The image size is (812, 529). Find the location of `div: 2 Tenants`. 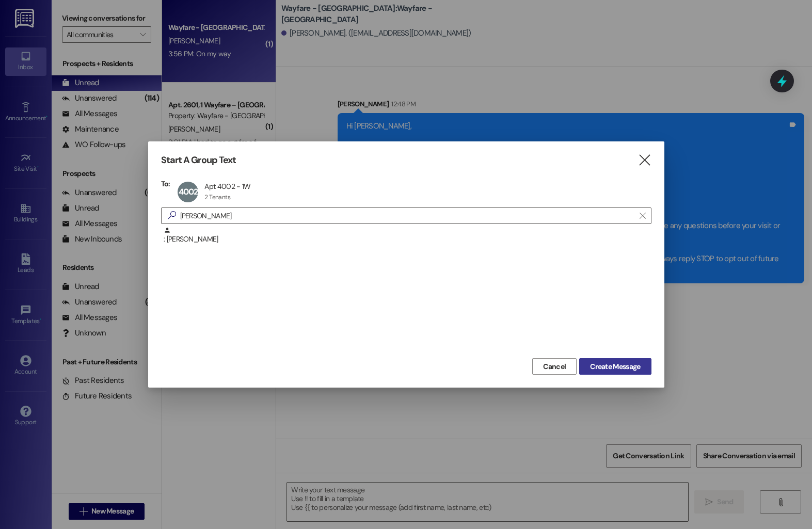

div: 2 Tenants is located at coordinates (217, 197).